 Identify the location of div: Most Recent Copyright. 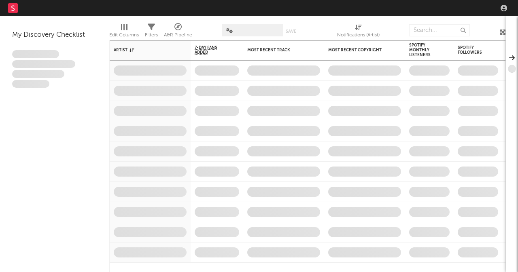
(358, 50).